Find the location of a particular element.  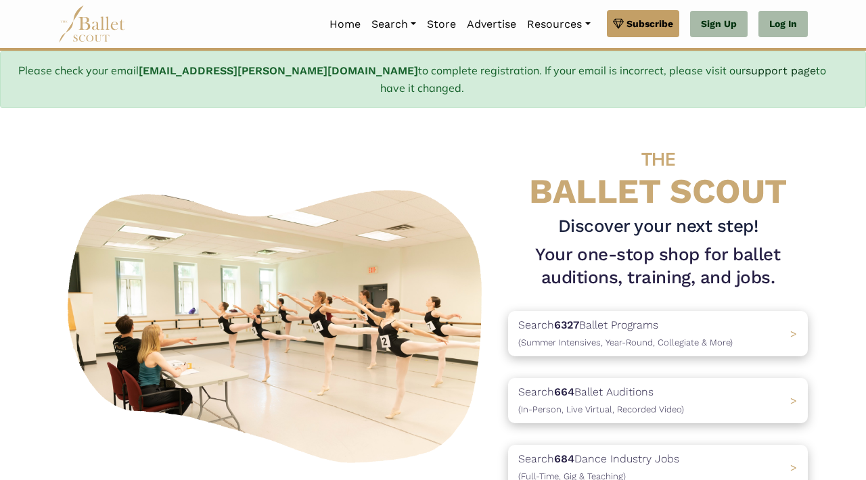

a: Search664Ballet Auditions(In-Person, Live Virtual, Recorded Video) > is located at coordinates (658, 401).